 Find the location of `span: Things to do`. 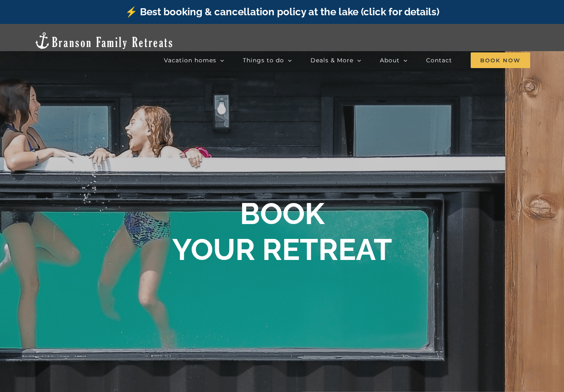

span: Things to do is located at coordinates (263, 60).